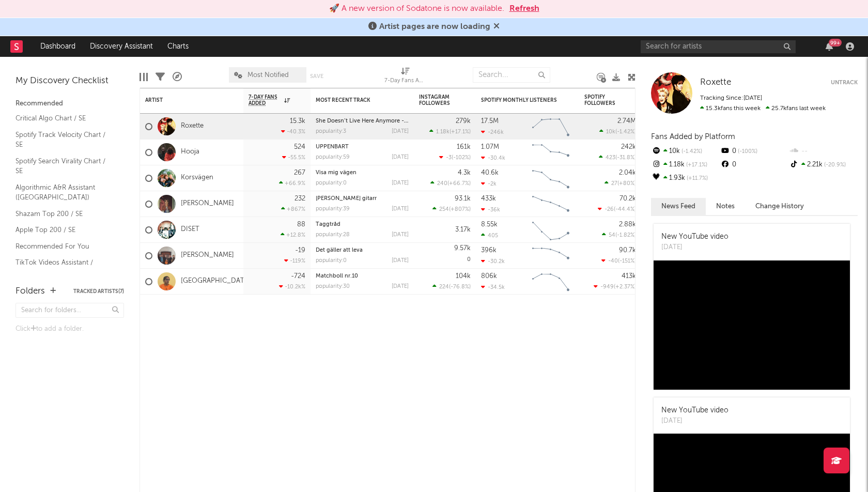 This screenshot has height=492, width=868. What do you see at coordinates (362, 147) in the screenshot?
I see `div: UPPENBART` at bounding box center [362, 147].